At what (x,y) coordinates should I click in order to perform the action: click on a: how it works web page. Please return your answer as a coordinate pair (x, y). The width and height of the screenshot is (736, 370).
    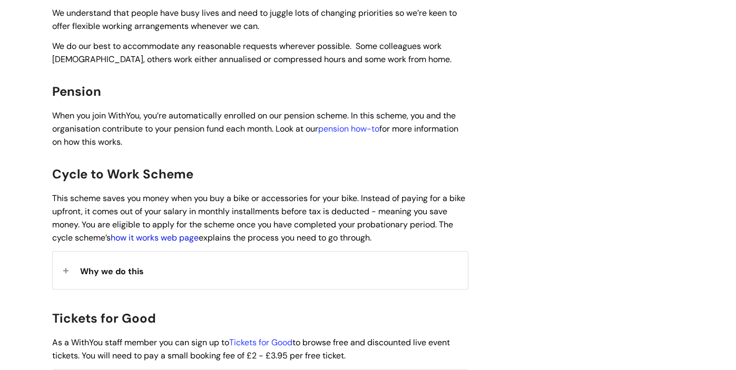
    Looking at the image, I should click on (154, 238).